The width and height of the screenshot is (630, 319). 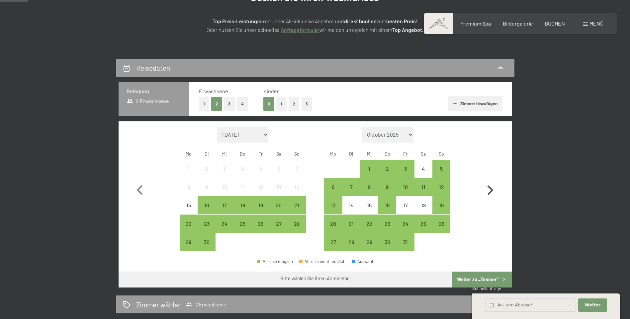 What do you see at coordinates (387, 242) in the screenshot?
I see `div: Thu Oct 30 2025` at bounding box center [387, 242].